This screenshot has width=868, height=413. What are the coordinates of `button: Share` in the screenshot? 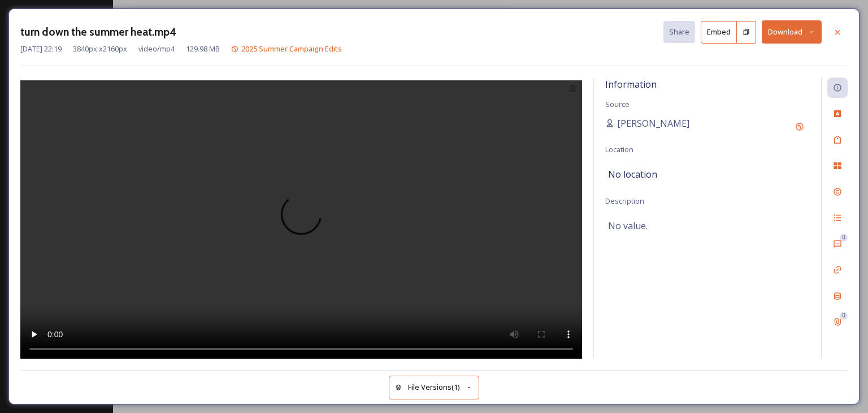 It's located at (679, 32).